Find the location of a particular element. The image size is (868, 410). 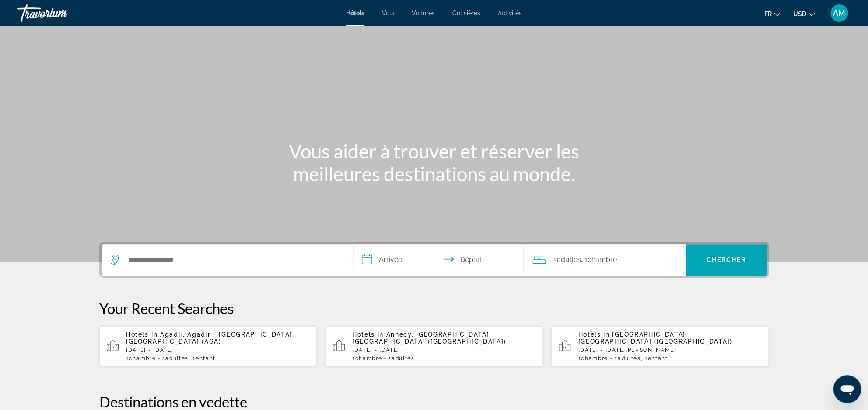

button: Travelers: 2 adults, 0 children is located at coordinates (604, 260).